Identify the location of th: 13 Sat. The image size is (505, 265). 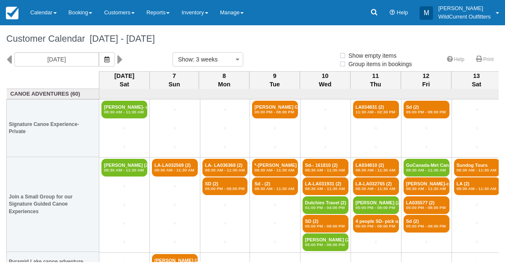
(476, 80).